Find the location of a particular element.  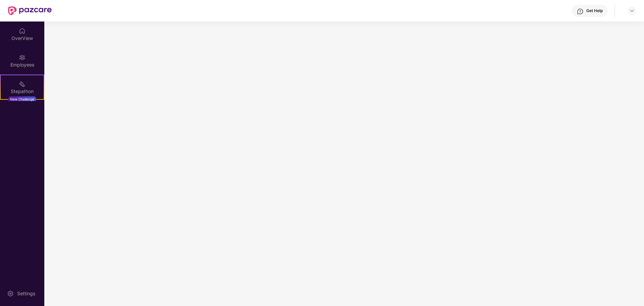

img: svg+xml;base64,PHN2ZyBpZD0iRW1wbG95ZWVzIiB4bWxucz0iaHR0cDovL3d3dy53My5vcmcvMjAwMC9zdmciIHdpZHRoPS... is located at coordinates (22, 57).